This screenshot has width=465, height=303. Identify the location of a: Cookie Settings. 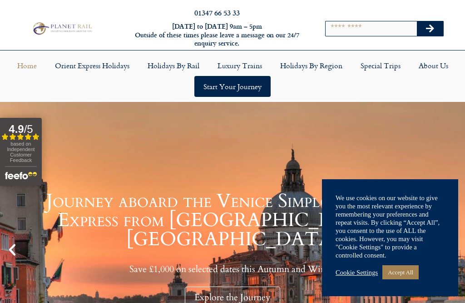
(357, 272).